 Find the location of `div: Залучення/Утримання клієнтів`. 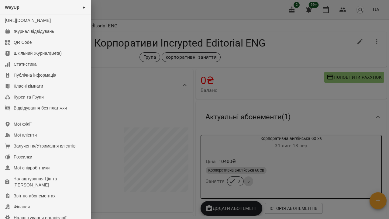

div: Залучення/Утримання клієнтів is located at coordinates (45, 146).